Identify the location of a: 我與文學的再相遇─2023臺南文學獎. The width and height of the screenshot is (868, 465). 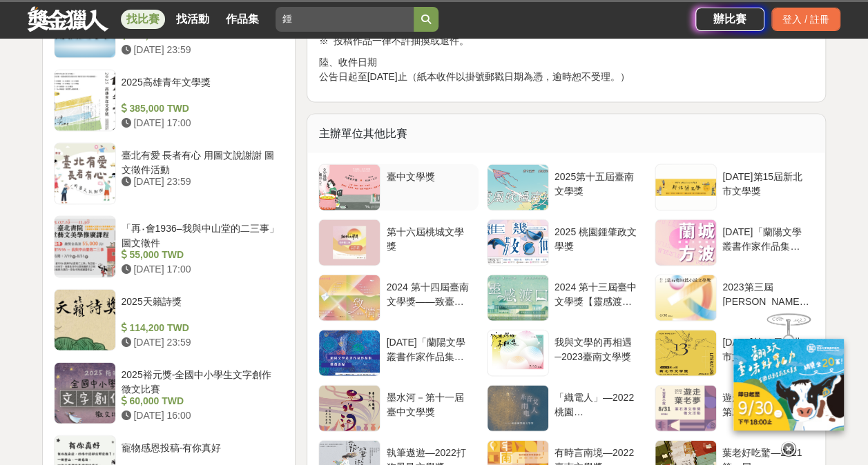
(566, 354).